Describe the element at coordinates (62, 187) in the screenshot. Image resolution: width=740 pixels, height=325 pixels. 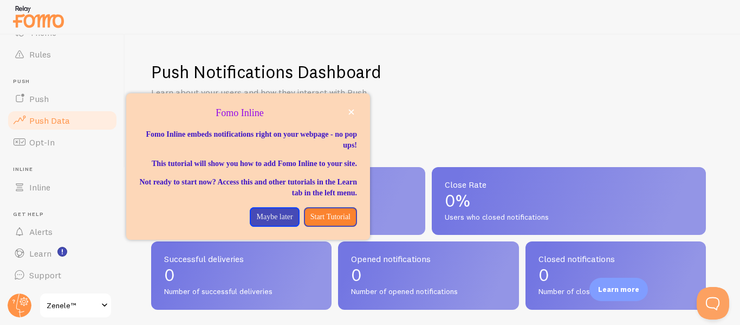
I see `a: Inline` at that location.